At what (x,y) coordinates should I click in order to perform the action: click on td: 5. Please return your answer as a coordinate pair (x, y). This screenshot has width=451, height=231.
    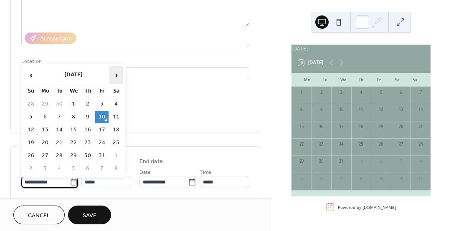
    Looking at the image, I should click on (31, 117).